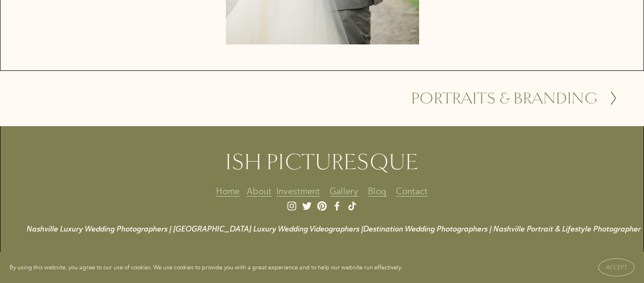 This screenshot has width=644, height=283. What do you see at coordinates (616, 267) in the screenshot?
I see `span: Accept` at bounding box center [616, 267].